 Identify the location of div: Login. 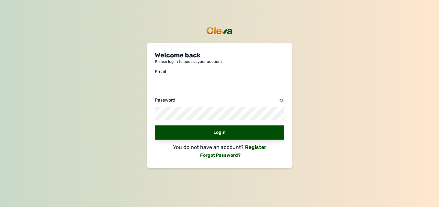
(219, 133).